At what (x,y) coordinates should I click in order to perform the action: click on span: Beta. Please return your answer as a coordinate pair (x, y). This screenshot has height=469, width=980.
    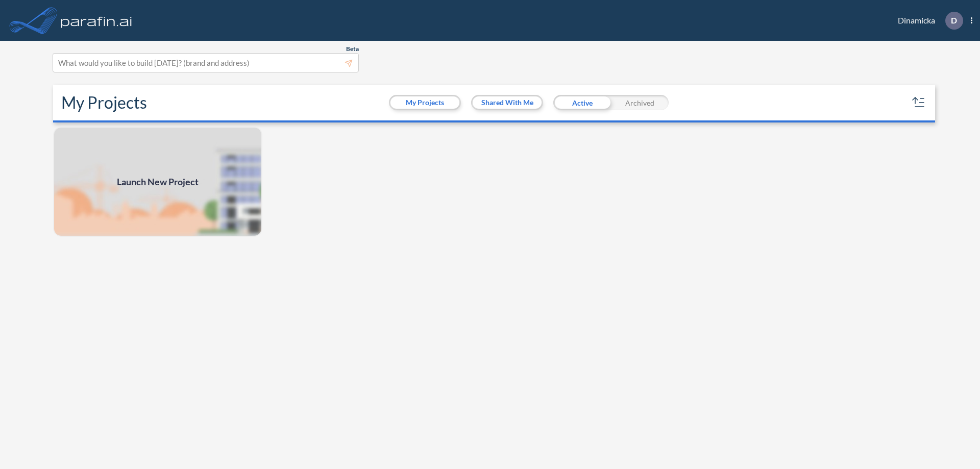
    Looking at the image, I should click on (352, 49).